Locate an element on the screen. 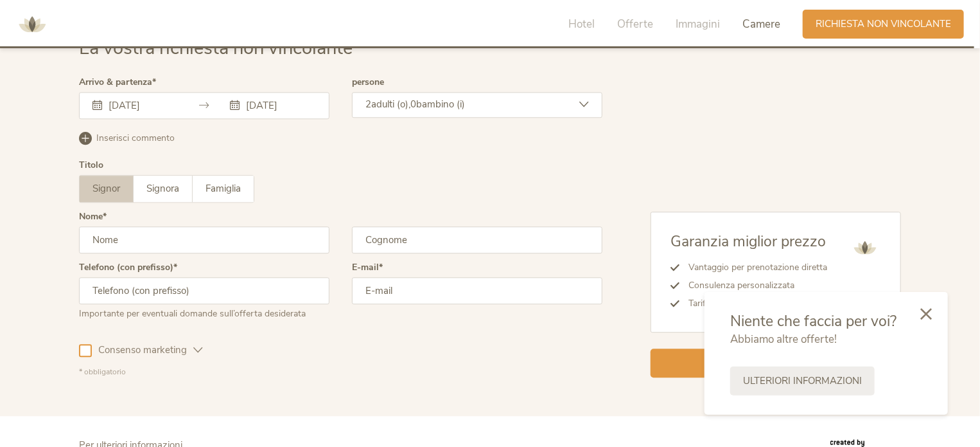  input: Arrivo is located at coordinates (142, 105).